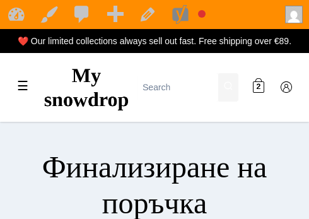  What do you see at coordinates (258, 87) in the screenshot?
I see `span: 2` at bounding box center [258, 87].